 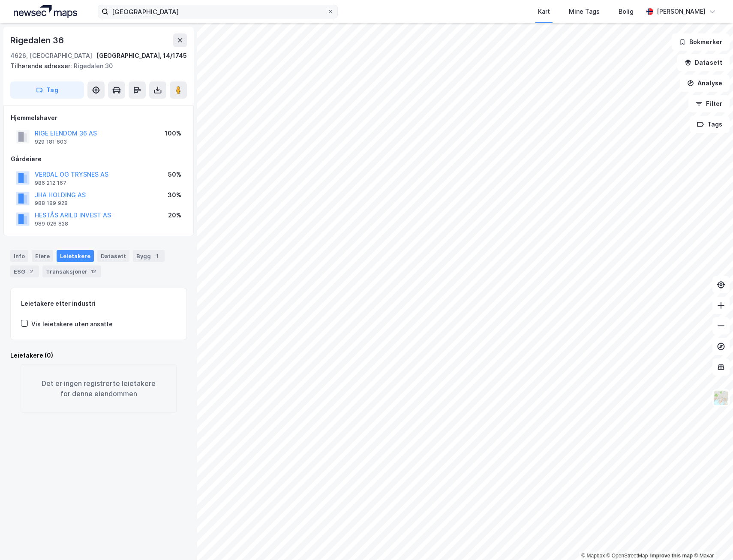 I want to click on div: Info, so click(x=19, y=256).